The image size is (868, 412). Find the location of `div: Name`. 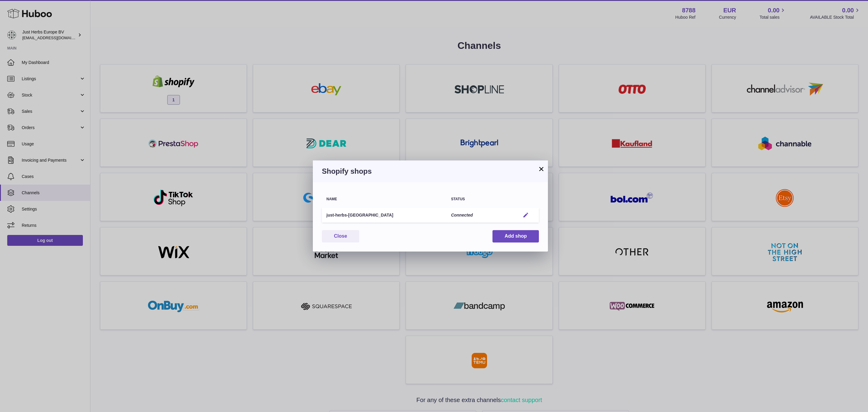

div: Name is located at coordinates (384, 199).